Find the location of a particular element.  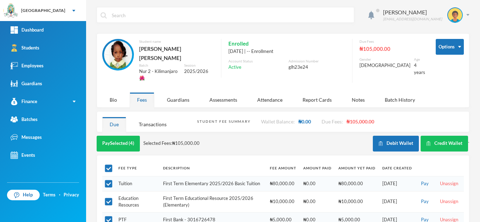

td: First Term Elementary 2025/2026 Basic Tuition is located at coordinates (213, 184).